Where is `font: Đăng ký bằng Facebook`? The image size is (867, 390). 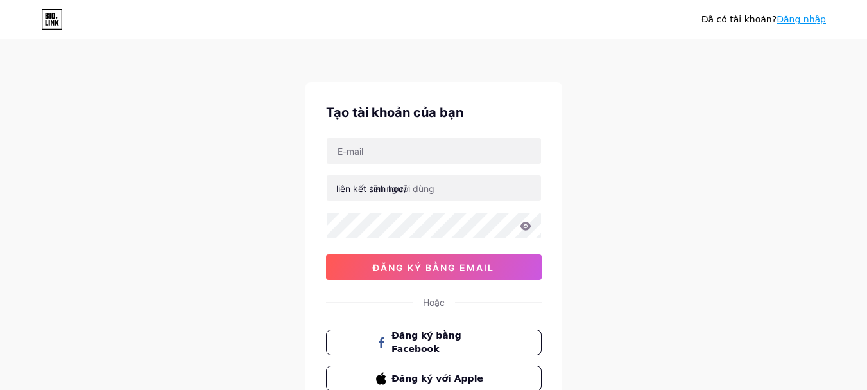
font: Đăng ký bằng Facebook is located at coordinates (426, 341).